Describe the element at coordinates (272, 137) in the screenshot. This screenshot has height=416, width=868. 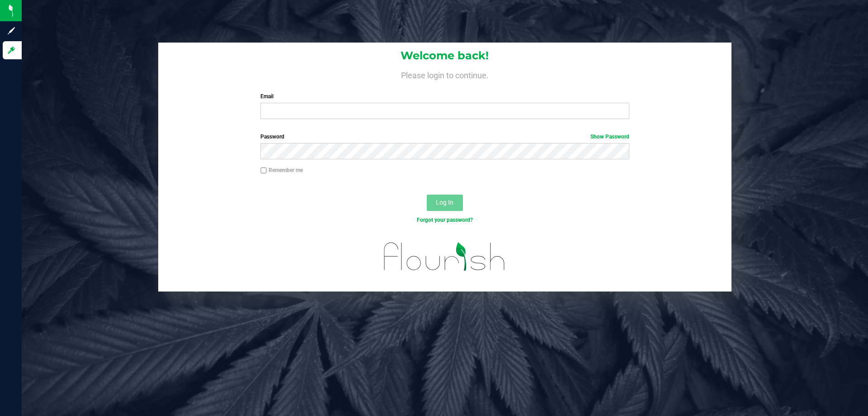
I see `span: Password` at that location.